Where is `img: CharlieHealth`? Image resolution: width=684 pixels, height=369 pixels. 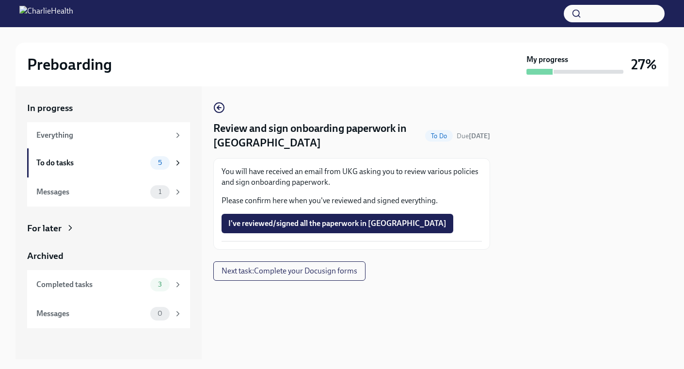 img: CharlieHealth is located at coordinates (46, 14).